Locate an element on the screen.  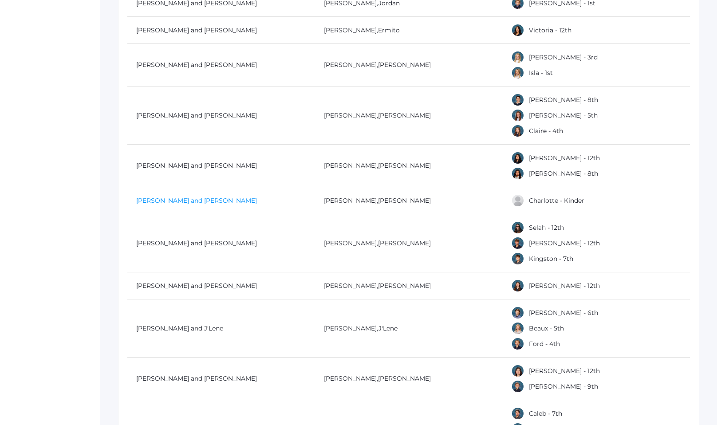
a: Kingston - 7th is located at coordinates (551, 259).